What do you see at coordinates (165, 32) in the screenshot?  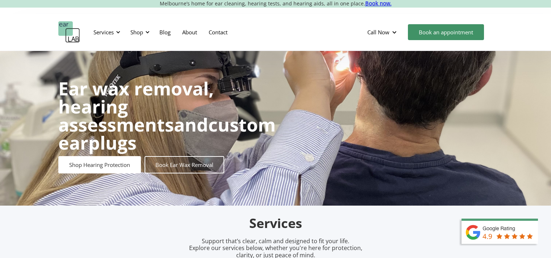 I see `a: Blog` at bounding box center [165, 32].